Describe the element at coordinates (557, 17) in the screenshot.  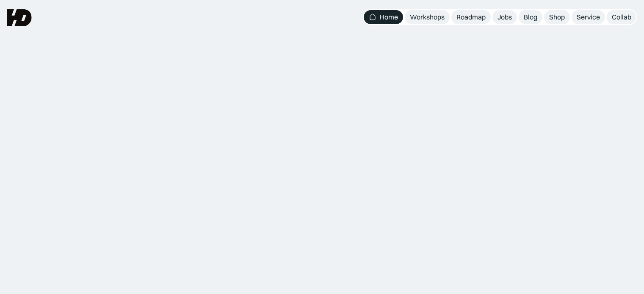
I see `div: Shop` at that location.